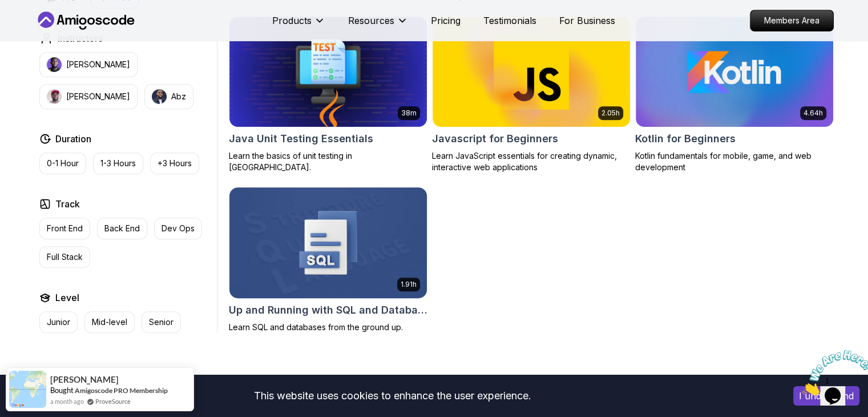 The height and width of the screenshot is (417, 868). Describe the element at coordinates (113, 401) in the screenshot. I see `a: ProveSource` at that location.